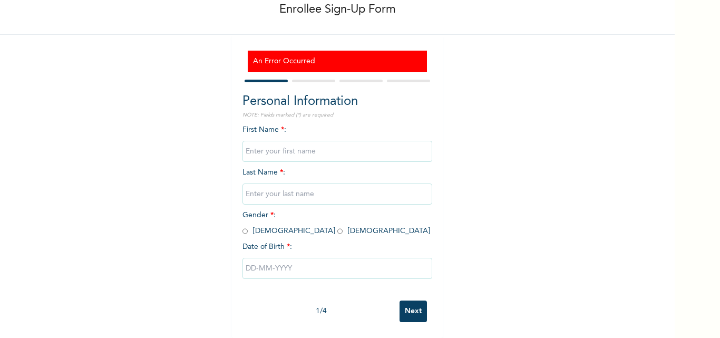  What do you see at coordinates (321, 311) in the screenshot?
I see `div: 1 / 4` at bounding box center [321, 311].